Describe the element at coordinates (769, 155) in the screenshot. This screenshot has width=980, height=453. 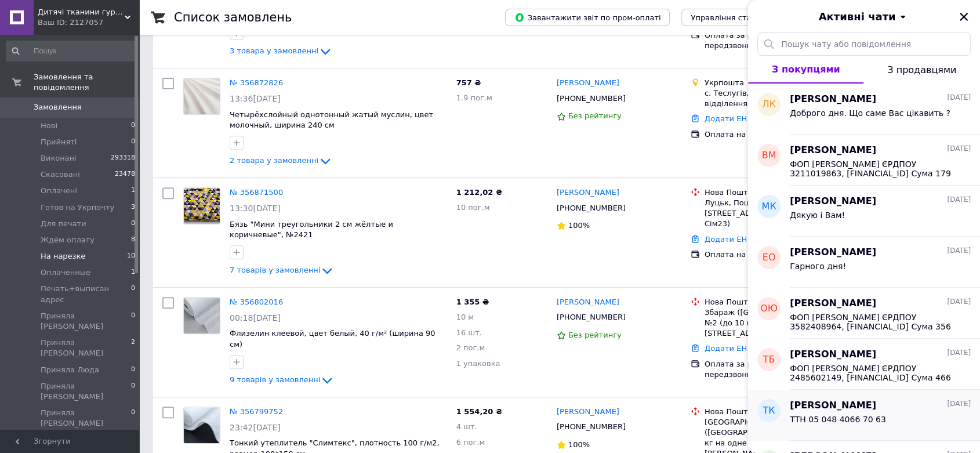
I see `span: ВМ` at that location.